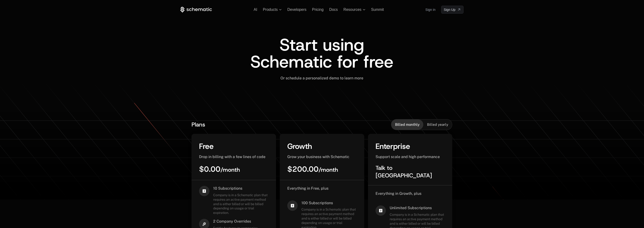 The image size is (644, 228). Describe the element at coordinates (334, 9) in the screenshot. I see `span: Docs` at that location.